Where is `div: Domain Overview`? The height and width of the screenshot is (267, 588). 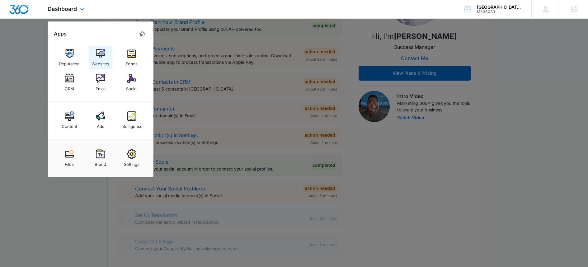
div: Domain Overview is located at coordinates (40, 39).